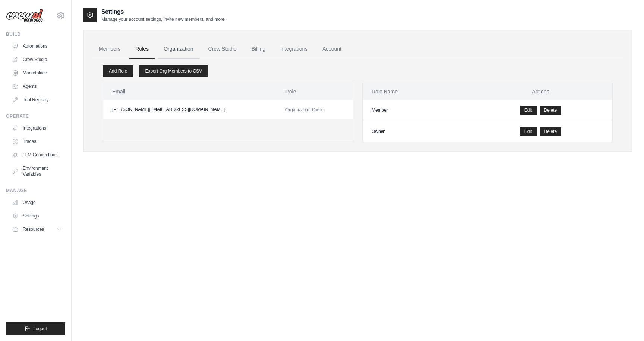 This screenshot has height=341, width=644. I want to click on span: Resources, so click(33, 229).